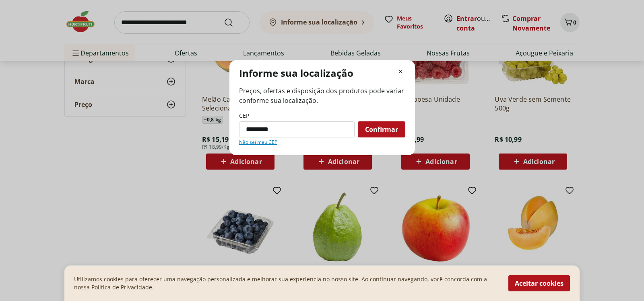 This screenshot has width=644, height=301. What do you see at coordinates (258, 143) in the screenshot?
I see `a: Não sei meu CEP` at bounding box center [258, 143].